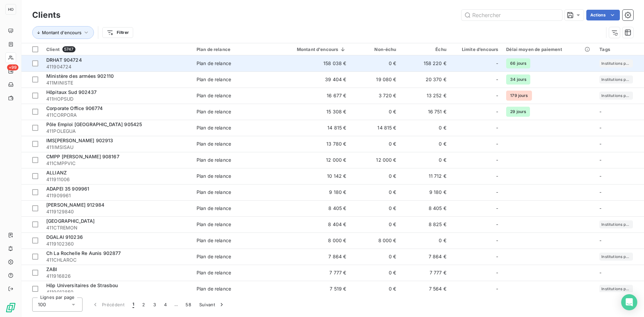  I want to click on span: DGALAI 910236, so click(65, 237).